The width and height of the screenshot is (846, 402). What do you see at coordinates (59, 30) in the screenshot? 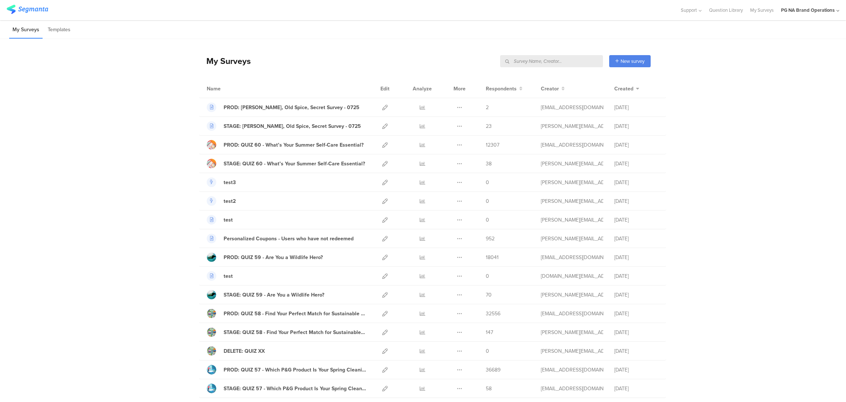
I see `li: Templates` at bounding box center [59, 30].